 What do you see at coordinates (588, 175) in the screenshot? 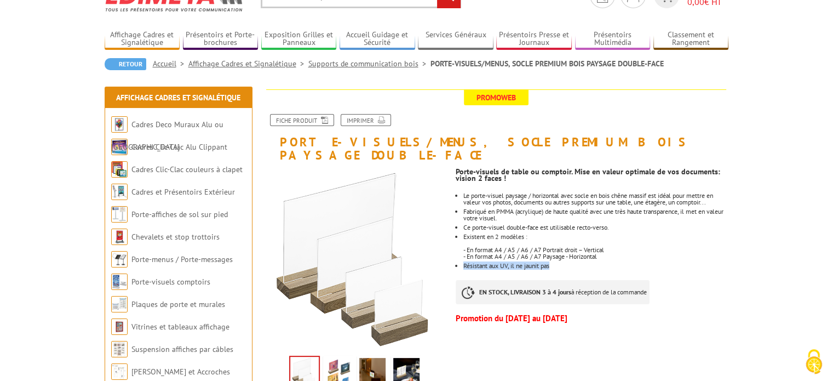
I see `strong: Porte-visuels de table ou comptoir. Mise en valeur optimale de vos documents: vision 2 faces !` at bounding box center [588, 175].